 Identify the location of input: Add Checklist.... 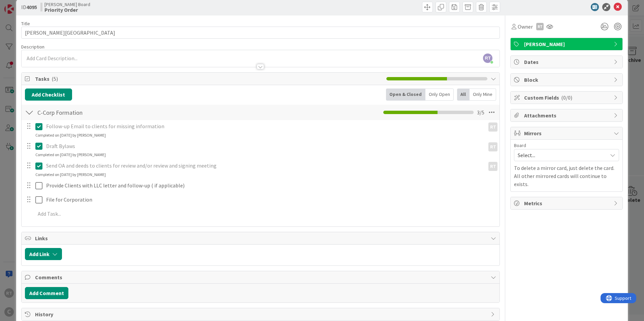
(111, 112).